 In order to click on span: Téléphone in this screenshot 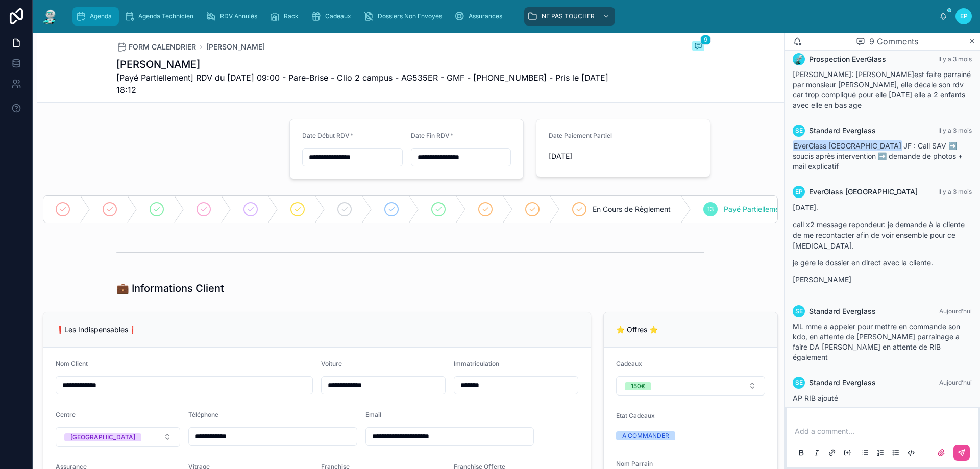, I will do `click(203, 414)`.